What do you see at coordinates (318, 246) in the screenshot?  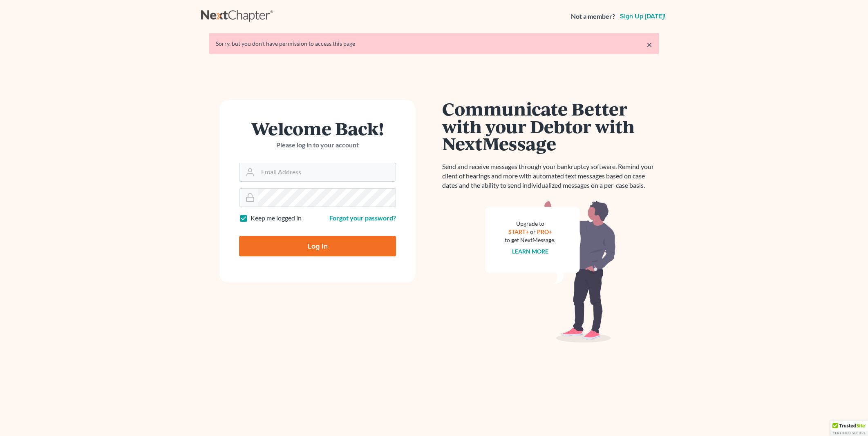 I see `input: Log In` at bounding box center [318, 246].